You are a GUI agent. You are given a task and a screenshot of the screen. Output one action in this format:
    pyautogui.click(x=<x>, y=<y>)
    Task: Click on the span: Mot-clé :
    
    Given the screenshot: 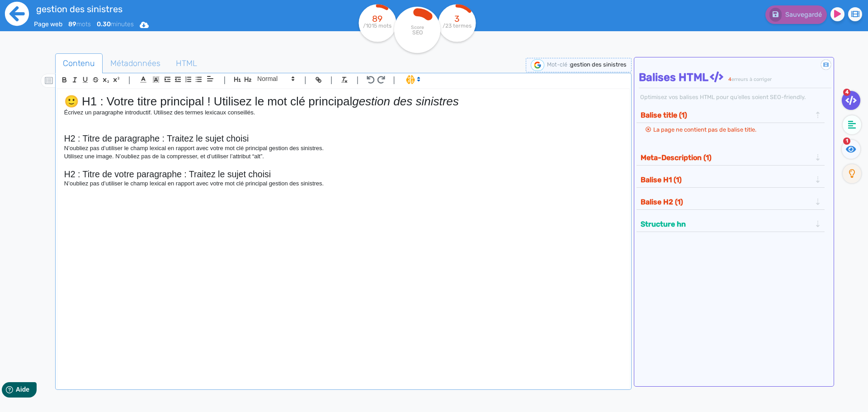 What is the action you would take?
    pyautogui.click(x=558, y=64)
    